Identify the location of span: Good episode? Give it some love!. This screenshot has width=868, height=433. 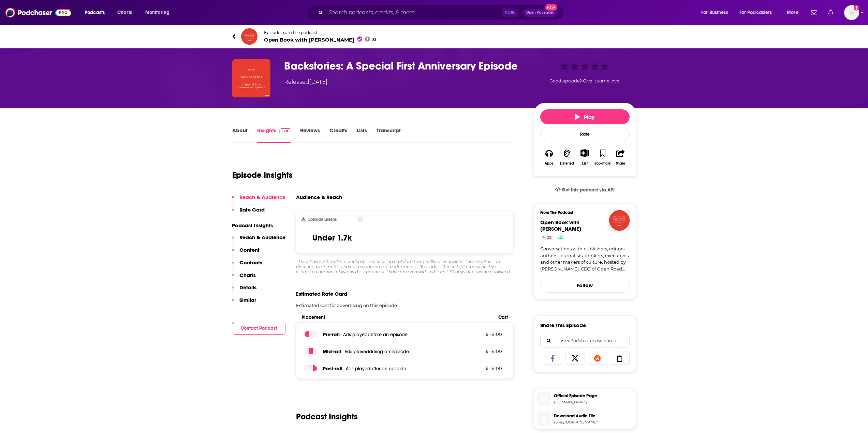
(585, 81).